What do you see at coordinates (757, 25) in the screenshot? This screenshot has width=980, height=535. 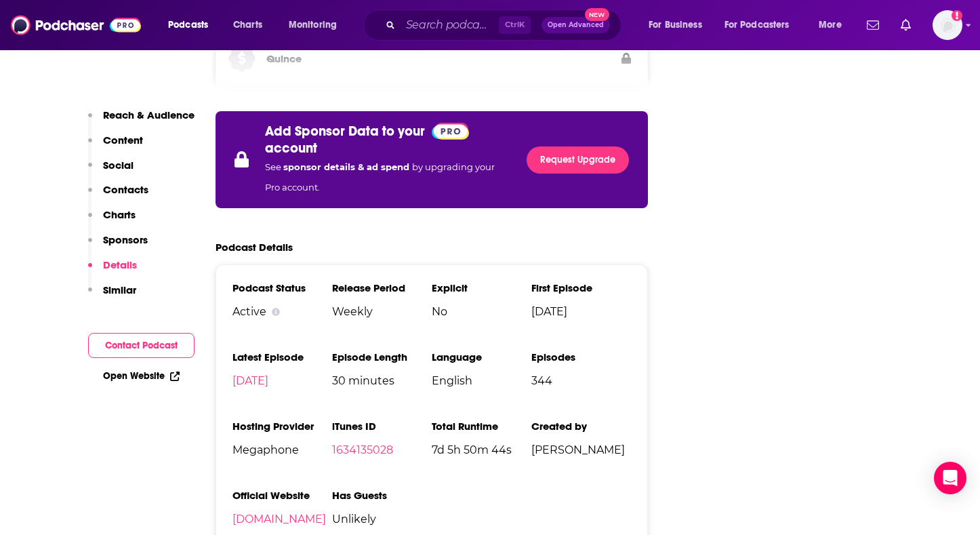 I see `span: For Podcasters` at bounding box center [757, 25].